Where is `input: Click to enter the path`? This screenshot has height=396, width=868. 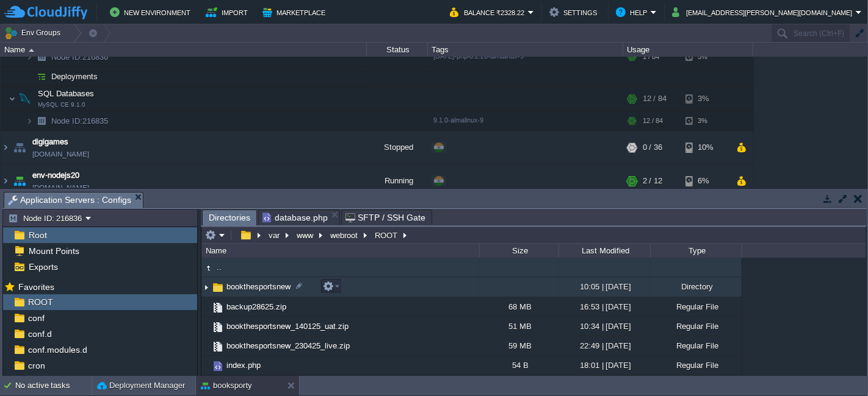 input: Click to enter the path is located at coordinates (533, 235).